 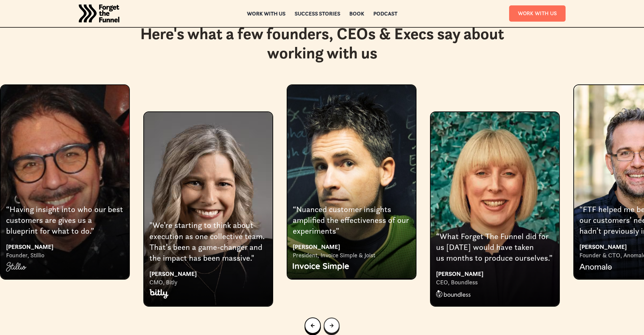 I want to click on a: Work With Us, so click(x=537, y=13).